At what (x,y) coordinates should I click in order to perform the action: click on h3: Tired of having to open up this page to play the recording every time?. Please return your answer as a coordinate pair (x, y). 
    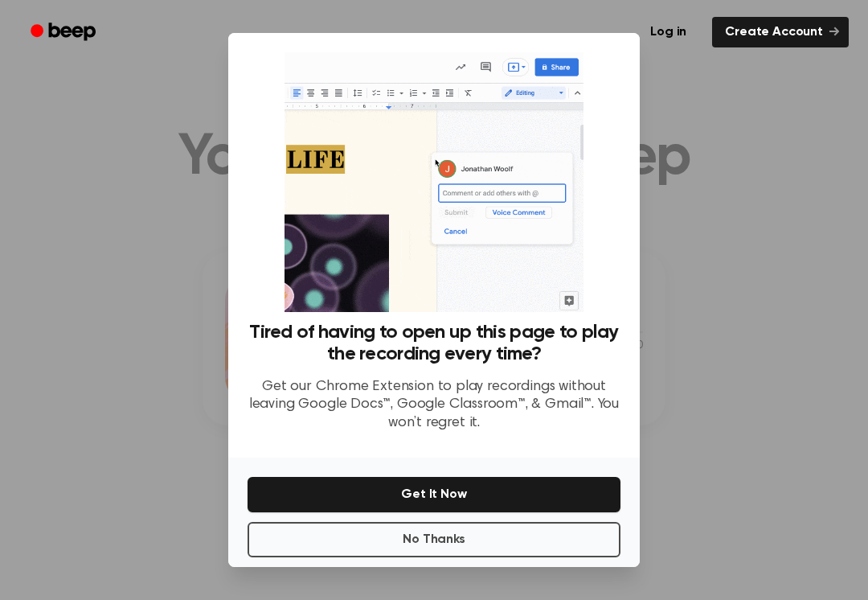
    Looking at the image, I should click on (434, 344).